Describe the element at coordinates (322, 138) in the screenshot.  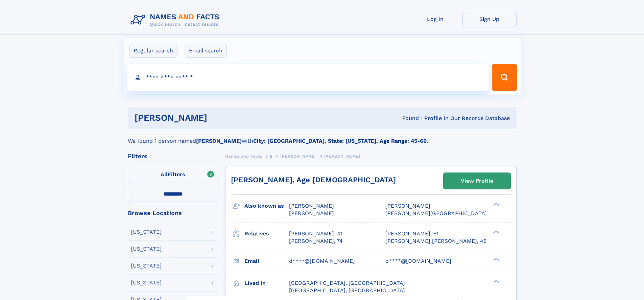
I see `div: We found 1 person named with .` at that location.